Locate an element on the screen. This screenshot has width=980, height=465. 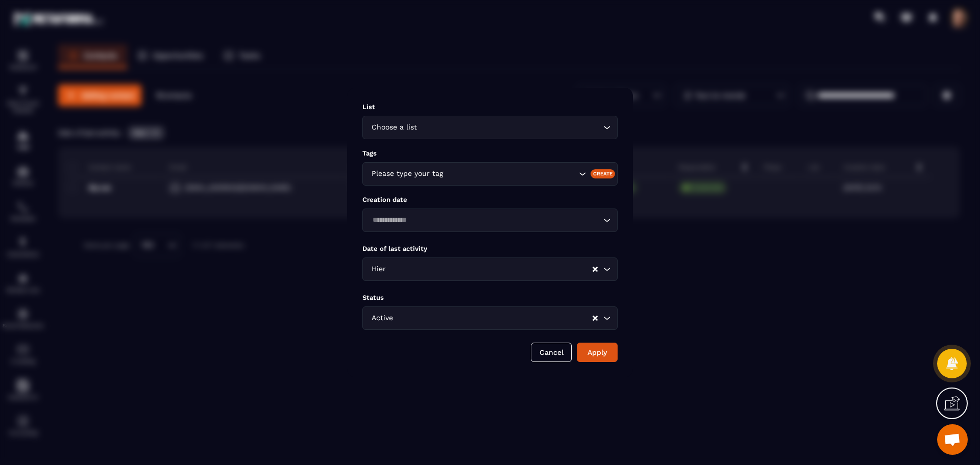
p: List is located at coordinates (490, 106).